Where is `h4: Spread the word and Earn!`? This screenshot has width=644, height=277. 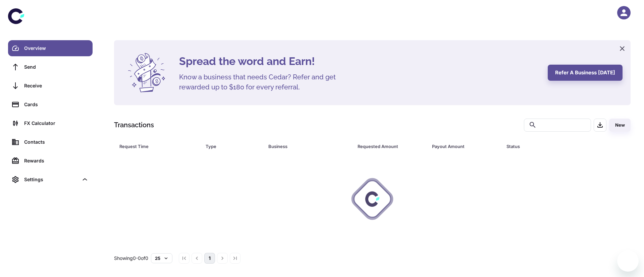 h4: Spread the word and Earn! is located at coordinates (359, 61).